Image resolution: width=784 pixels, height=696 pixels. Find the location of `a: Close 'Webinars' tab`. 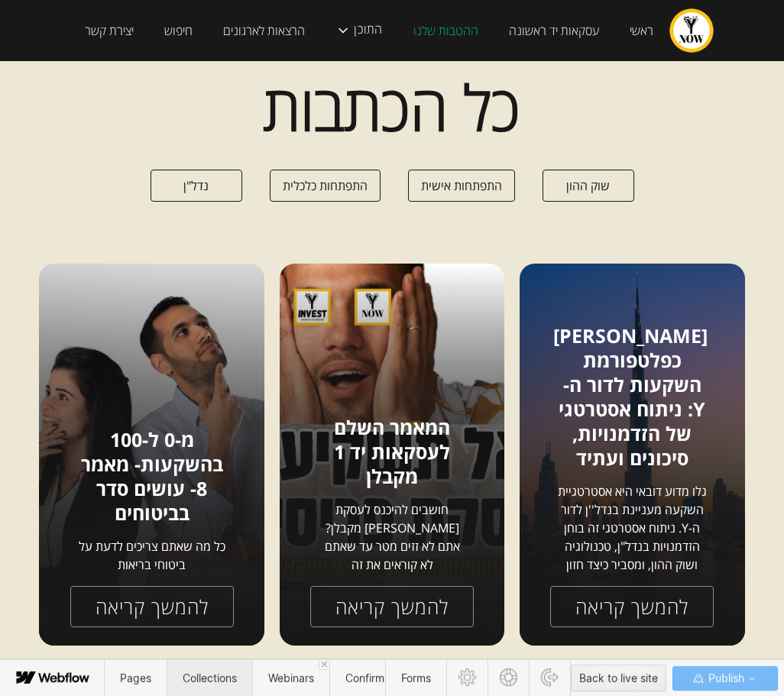

a: Close 'Webinars' tab is located at coordinates (324, 665).